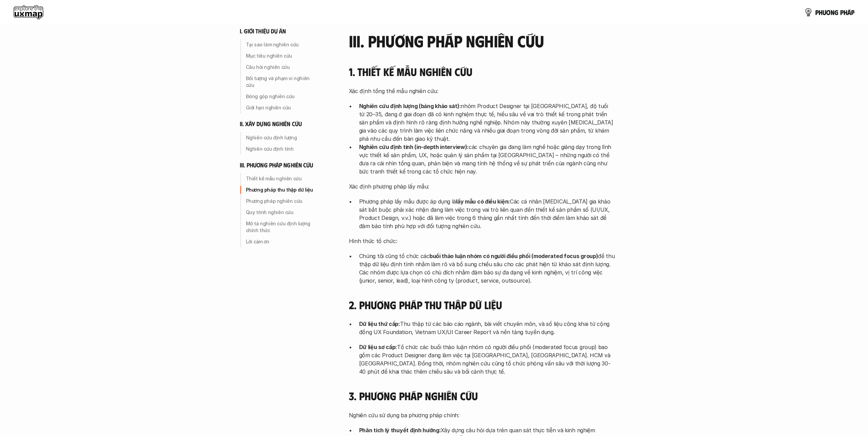 Image resolution: width=868 pixels, height=436 pixels. Describe the element at coordinates (280, 45) in the screenshot. I see `a: Tại sao làm nghiên cứu` at that location.